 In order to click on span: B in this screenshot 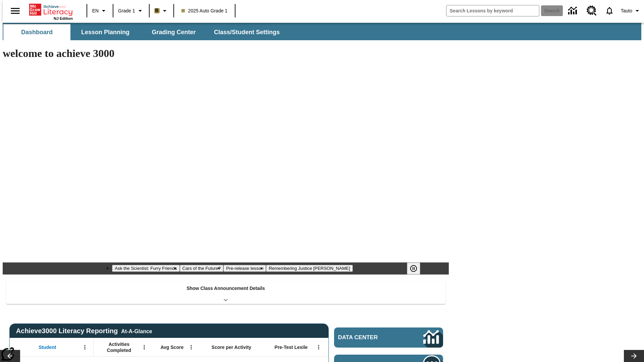, I will do `click(157, 11)`.